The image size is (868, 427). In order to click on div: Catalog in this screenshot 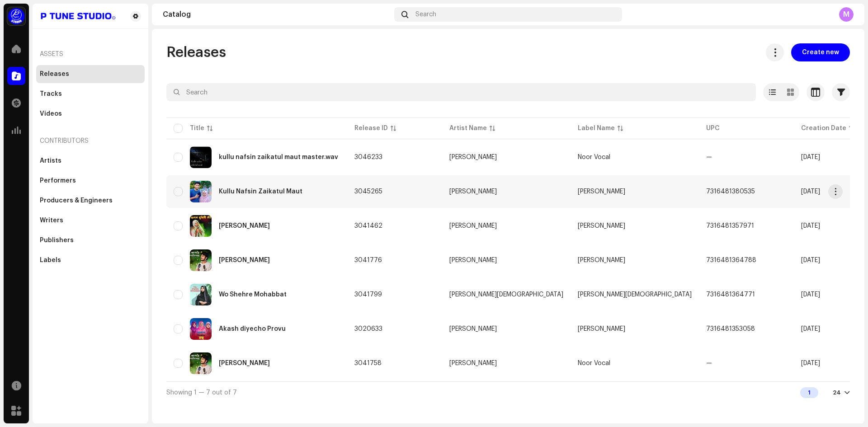, I will do `click(276, 14)`.